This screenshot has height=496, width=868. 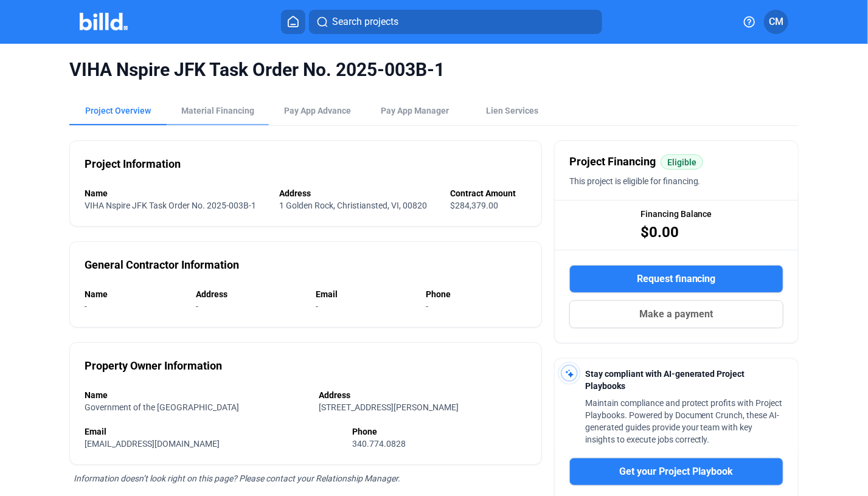 What do you see at coordinates (665, 380) in the screenshot?
I see `span: Stay compliant with AI-generated Project Playbooks` at bounding box center [665, 380].